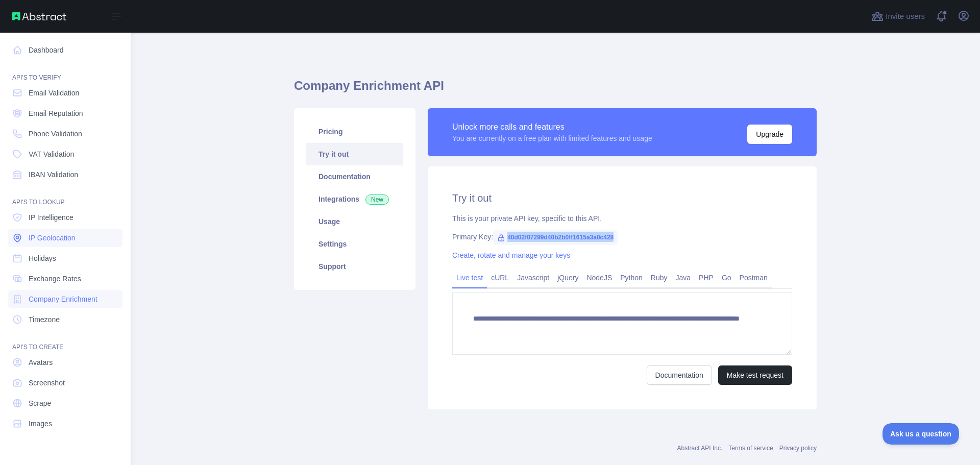 The width and height of the screenshot is (980, 465). I want to click on a: IP Geolocation, so click(65, 238).